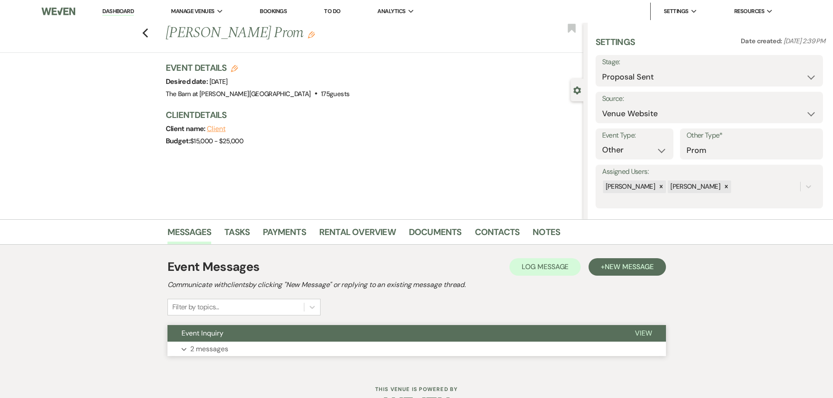 The height and width of the screenshot is (398, 833). Describe the element at coordinates (192, 11) in the screenshot. I see `span: Manage Venues` at that location.